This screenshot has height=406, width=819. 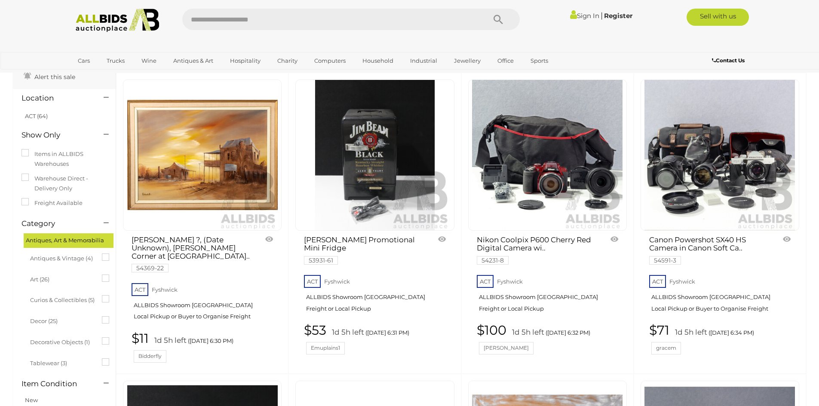 I want to click on a: Nikon Coolpix P600 Cherry Red Digital Camera with DX SWM Micro Lens in Soft Case, so click(x=547, y=155).